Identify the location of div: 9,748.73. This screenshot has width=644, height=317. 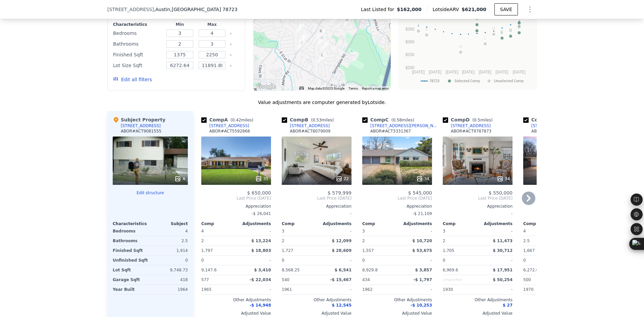
(170, 270).